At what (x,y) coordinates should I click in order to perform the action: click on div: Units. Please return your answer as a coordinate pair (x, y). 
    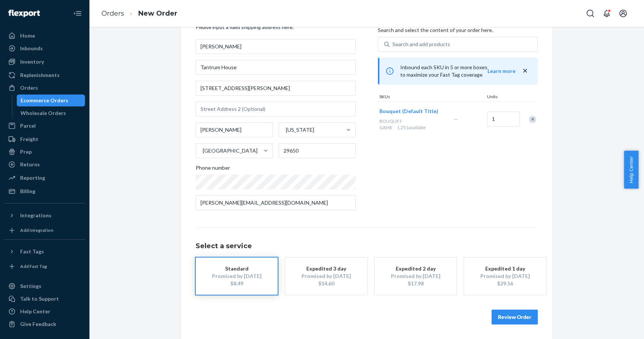
    Looking at the image, I should click on (502, 97).